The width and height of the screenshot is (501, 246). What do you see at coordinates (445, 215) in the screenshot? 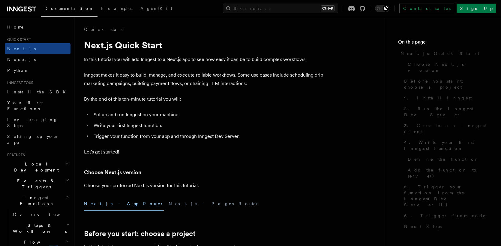
I see `a: 6. Trigger from code` at bounding box center [445, 215].